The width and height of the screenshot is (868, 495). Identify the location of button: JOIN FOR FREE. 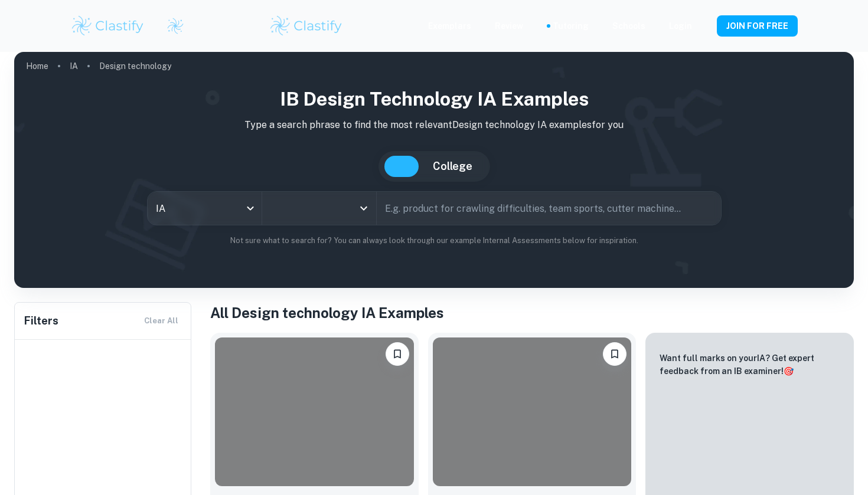
(757, 26).